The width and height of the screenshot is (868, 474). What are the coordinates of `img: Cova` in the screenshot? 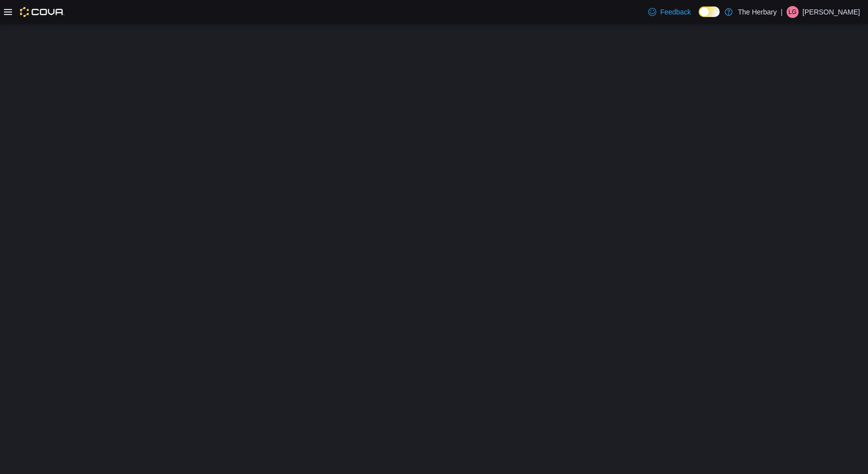 It's located at (42, 12).